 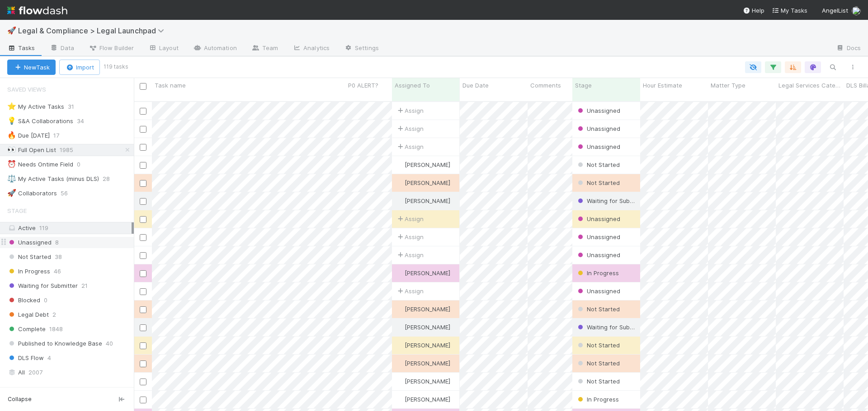 I want to click on a: My Tasks, so click(x=789, y=11).